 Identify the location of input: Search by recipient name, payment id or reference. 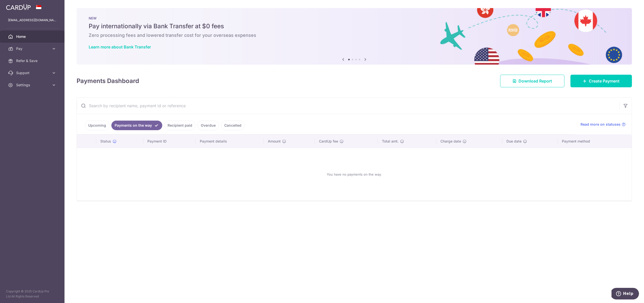
(349, 106).